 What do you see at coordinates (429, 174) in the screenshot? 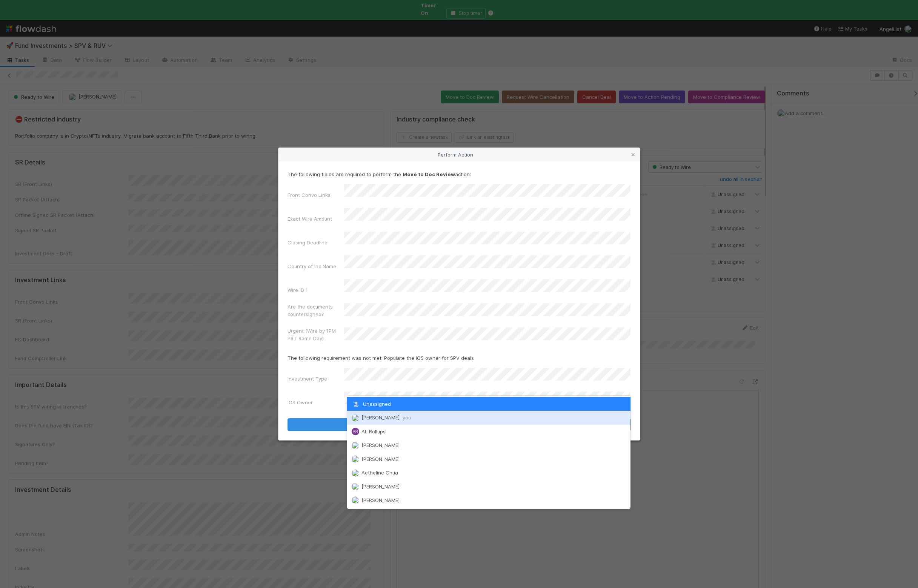
I see `strong: Move to Doc Review` at bounding box center [429, 174].